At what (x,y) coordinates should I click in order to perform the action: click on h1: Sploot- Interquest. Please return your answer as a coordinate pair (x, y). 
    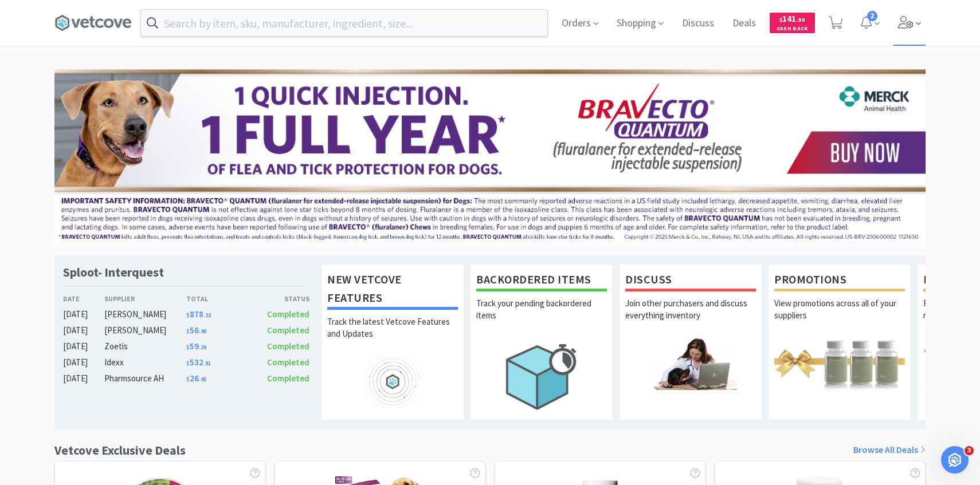
    Looking at the image, I should click on (114, 272).